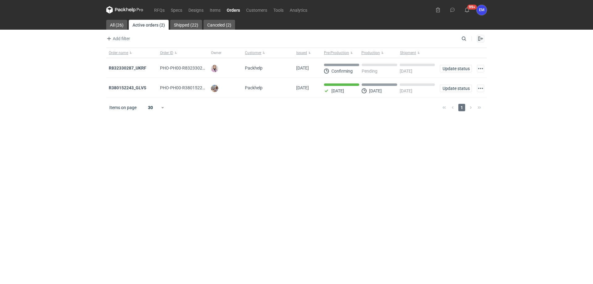  Describe the element at coordinates (166, 53) in the screenshot. I see `span: Order ID` at that location.